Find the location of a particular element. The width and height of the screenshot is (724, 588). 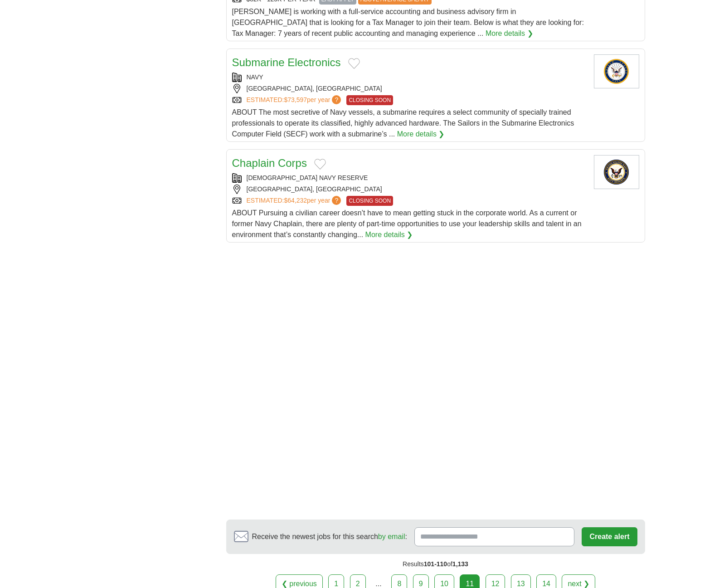

span: ABOUT The most secretive of Navy vessels, a submarine requires a select community of specially tr... is located at coordinates (403, 123).